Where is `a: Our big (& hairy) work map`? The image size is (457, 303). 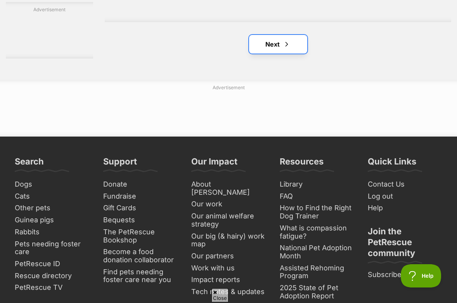 a: Our big (& hairy) work map is located at coordinates (229, 240).